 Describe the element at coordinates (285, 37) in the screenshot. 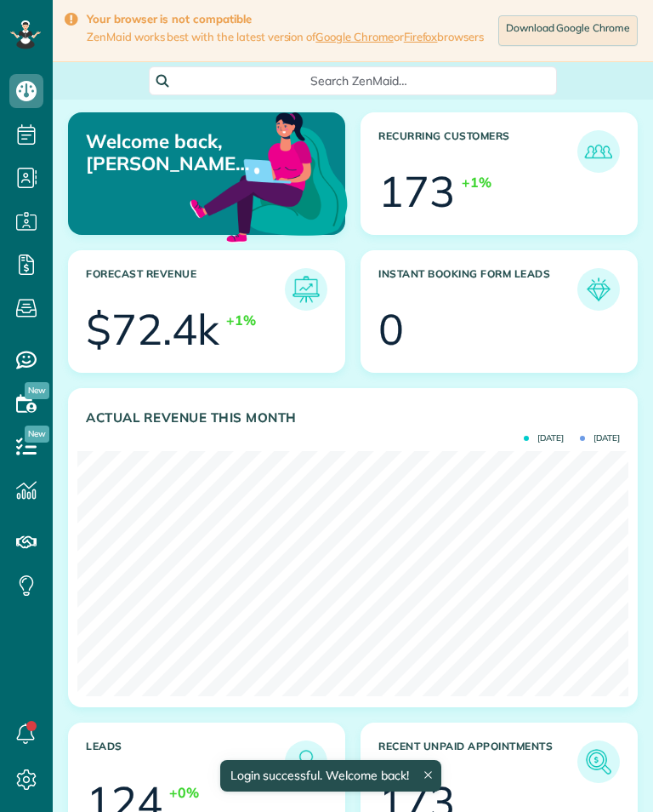

I see `span: ZenMaid works best with the latest version of or browsers` at that location.